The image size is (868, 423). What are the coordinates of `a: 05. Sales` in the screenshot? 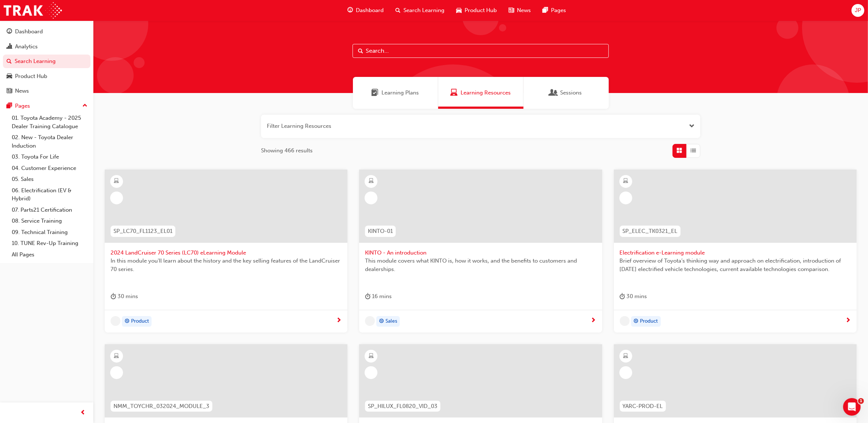 It's located at (49, 179).